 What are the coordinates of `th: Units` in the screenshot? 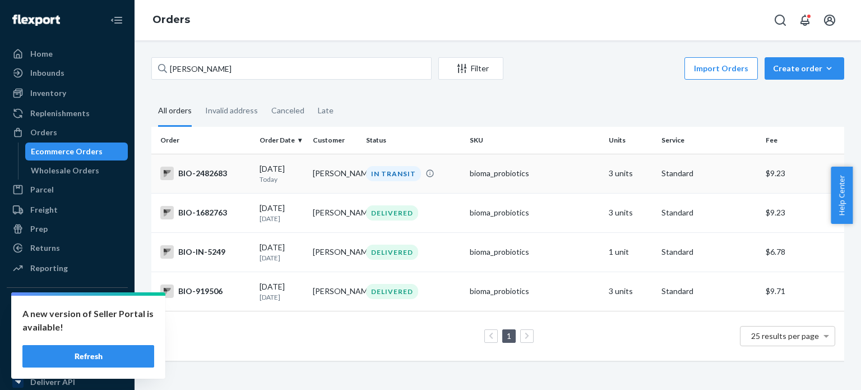 It's located at (631, 140).